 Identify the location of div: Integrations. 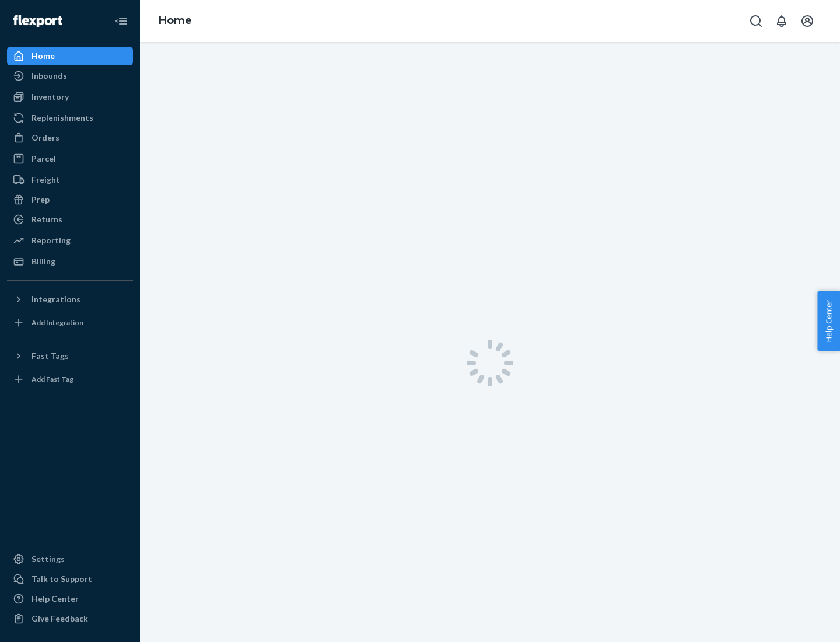
(56, 299).